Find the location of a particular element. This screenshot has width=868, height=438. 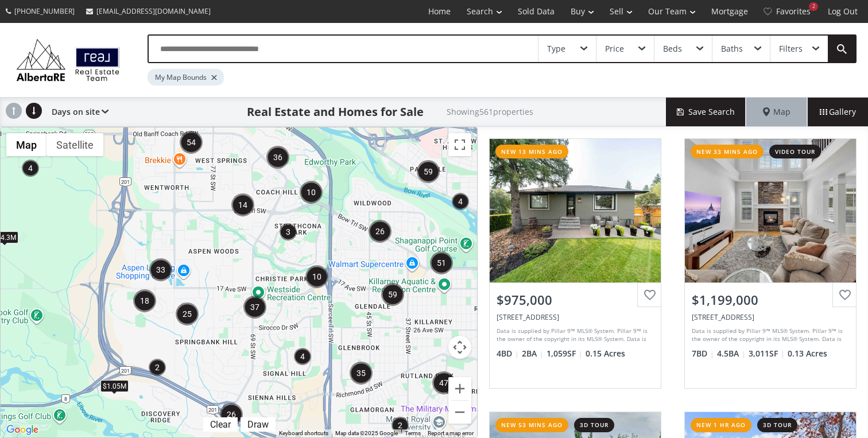

div: Baths is located at coordinates (732, 49).